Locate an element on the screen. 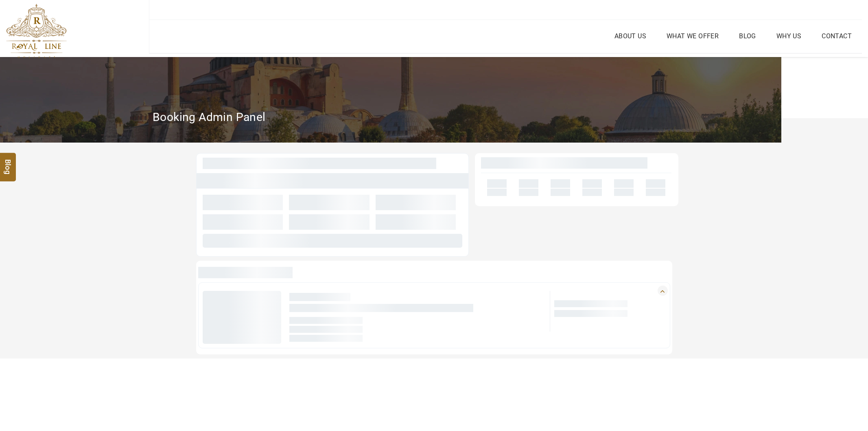  span: Blog is located at coordinates (9, 162).